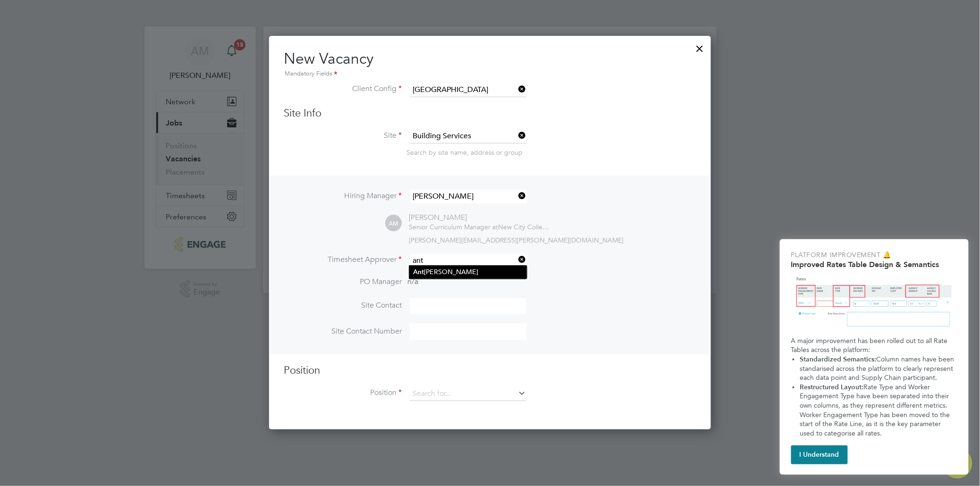 This screenshot has width=980, height=486. I want to click on span: n/a, so click(413, 282).